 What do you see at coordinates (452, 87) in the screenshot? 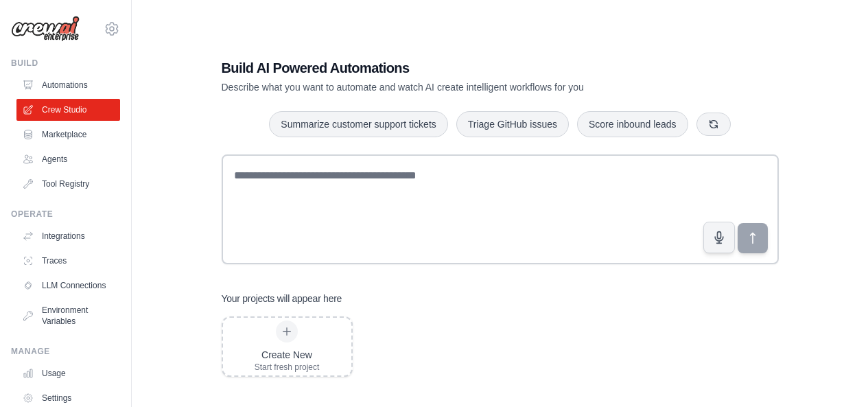
I see `p: Describe what you want to automate and watch AI create intelligent workflows for you` at bounding box center [452, 87].